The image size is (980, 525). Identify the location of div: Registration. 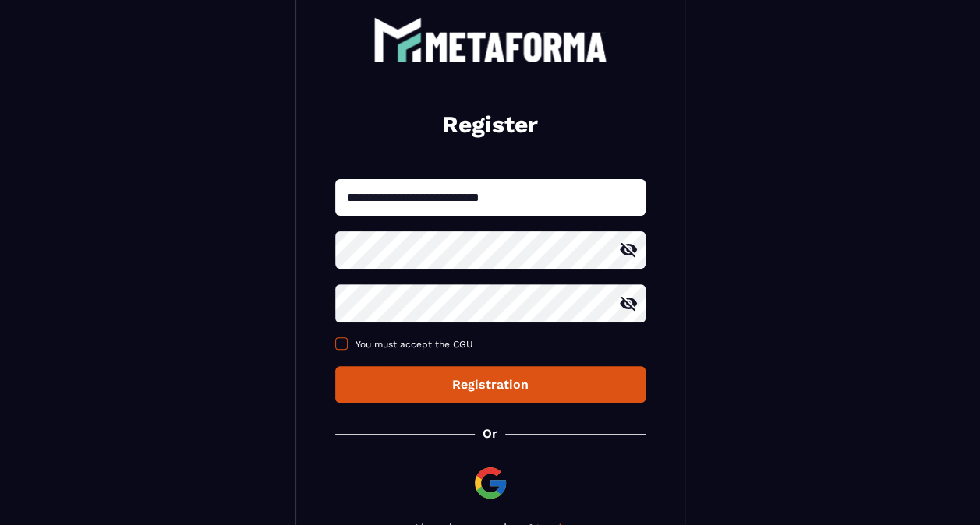
(491, 384).